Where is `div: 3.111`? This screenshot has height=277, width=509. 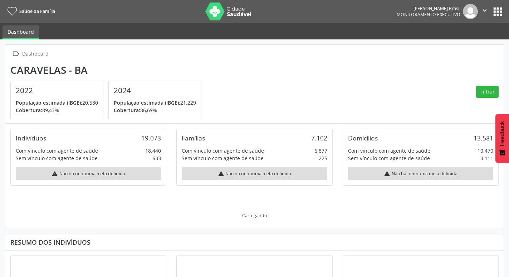 div: 3.111 is located at coordinates (487, 158).